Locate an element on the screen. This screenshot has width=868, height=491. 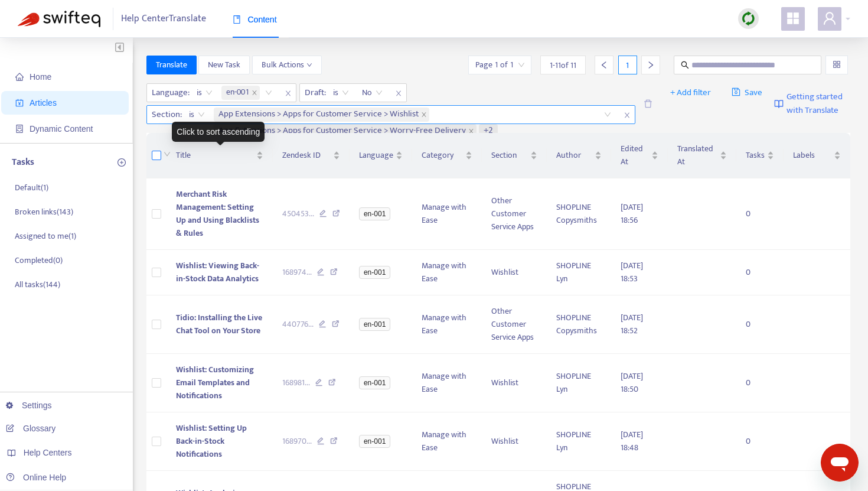
th: Translated At is located at coordinates (702, 155).